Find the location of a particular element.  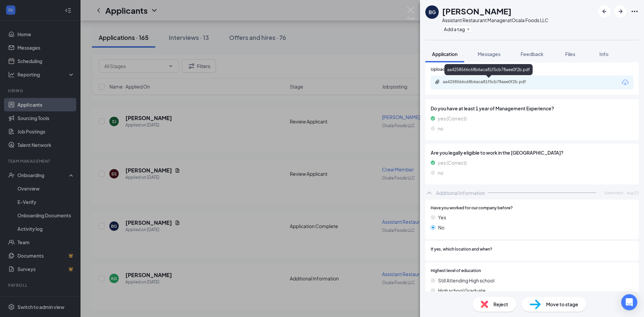

svg: ArrowLeftNew is located at coordinates (604, 11).